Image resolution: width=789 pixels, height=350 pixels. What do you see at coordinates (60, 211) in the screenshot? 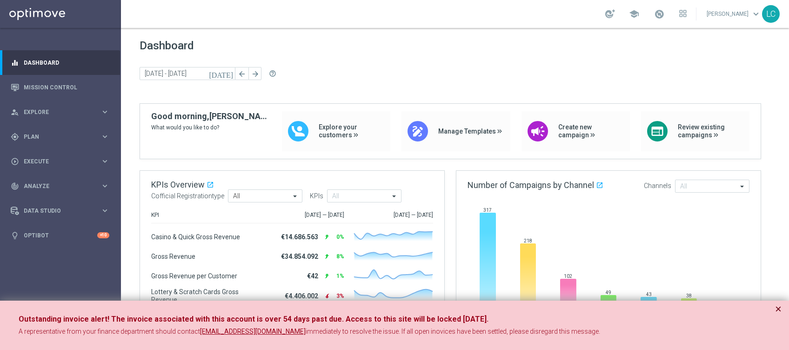
I see `button: Data Studio keyboard_arrow_right` at bounding box center [60, 211].